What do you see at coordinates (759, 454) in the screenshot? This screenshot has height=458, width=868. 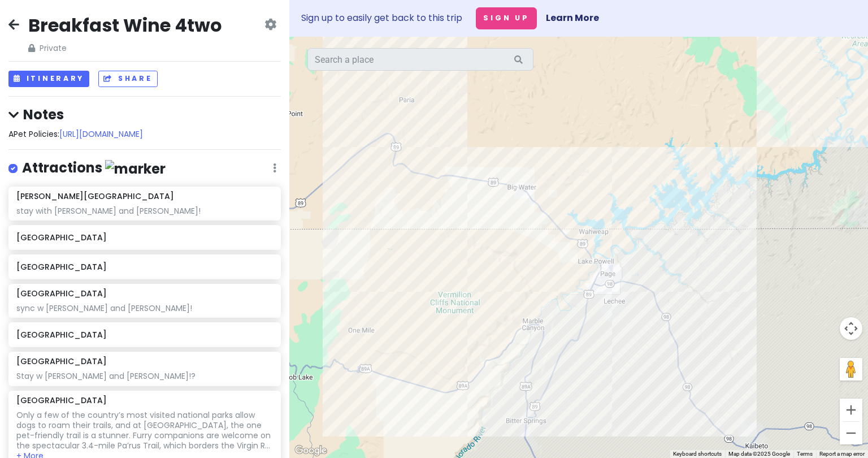 I see `span: Map data ©2025 Google` at bounding box center [759, 454].